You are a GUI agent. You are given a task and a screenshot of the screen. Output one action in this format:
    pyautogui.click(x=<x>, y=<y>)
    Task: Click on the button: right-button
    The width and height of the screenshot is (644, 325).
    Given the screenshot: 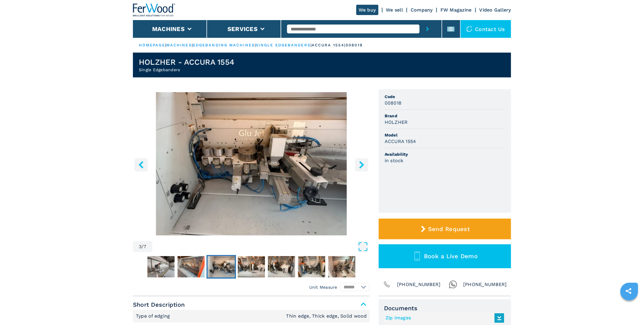 What is the action you would take?
    pyautogui.click(x=361, y=165)
    